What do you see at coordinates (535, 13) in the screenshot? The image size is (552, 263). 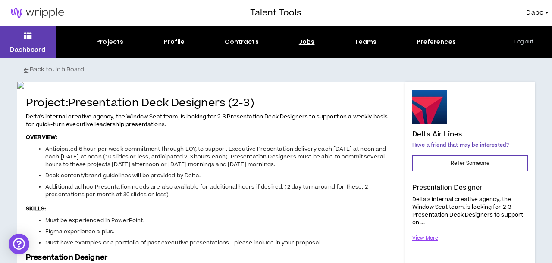 I see `span: Dapo` at bounding box center [535, 13].